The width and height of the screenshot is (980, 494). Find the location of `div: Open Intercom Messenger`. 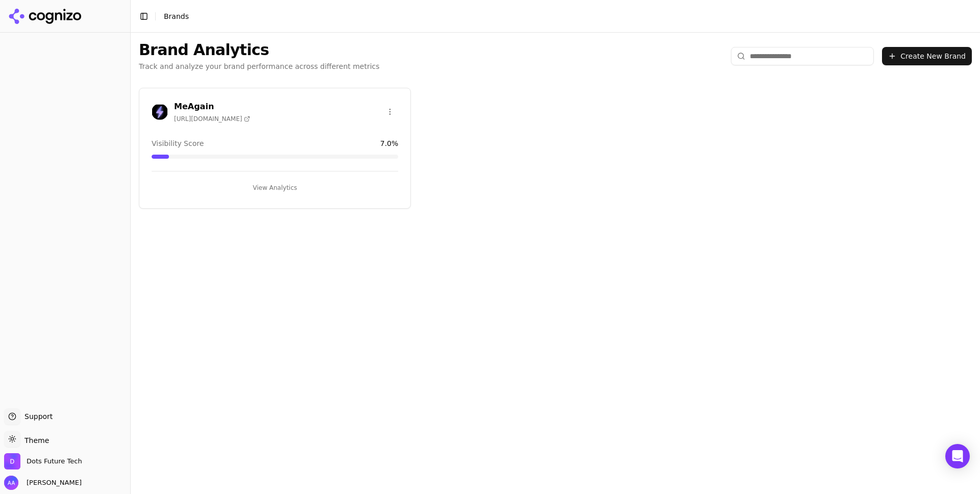

div: Open Intercom Messenger is located at coordinates (957, 456).